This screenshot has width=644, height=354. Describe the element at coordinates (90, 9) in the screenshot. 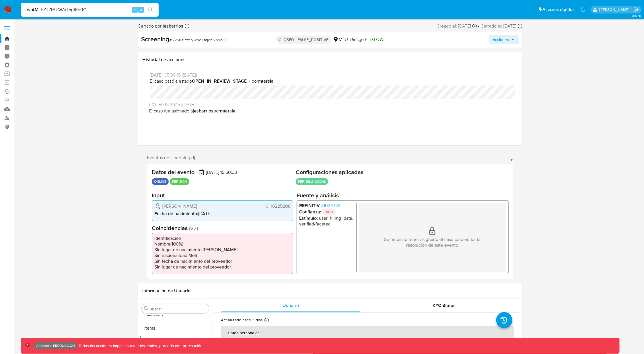

I see `input: Buscar usuario o caso...` at that location.